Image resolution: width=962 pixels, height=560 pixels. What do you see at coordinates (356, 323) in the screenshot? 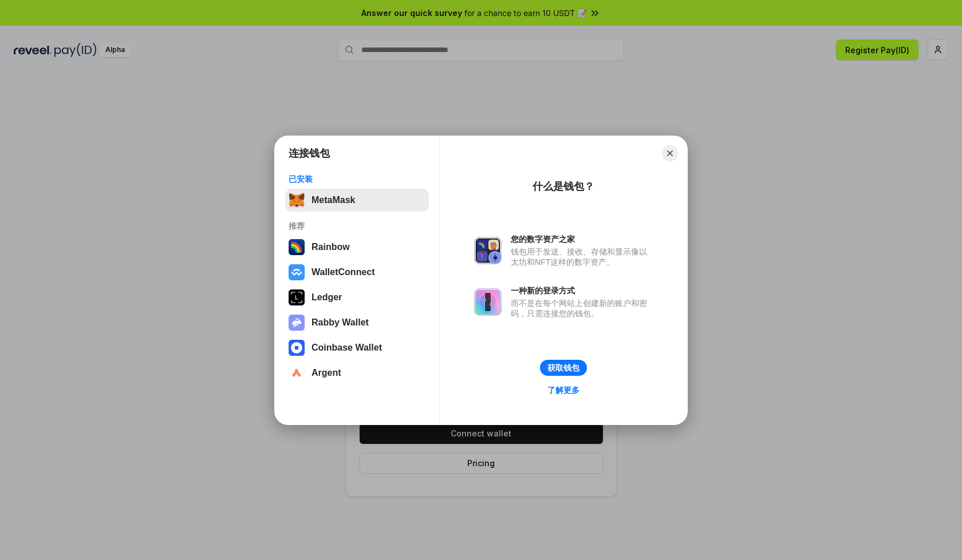
I see `button: Rabby Wallet` at bounding box center [356, 323].